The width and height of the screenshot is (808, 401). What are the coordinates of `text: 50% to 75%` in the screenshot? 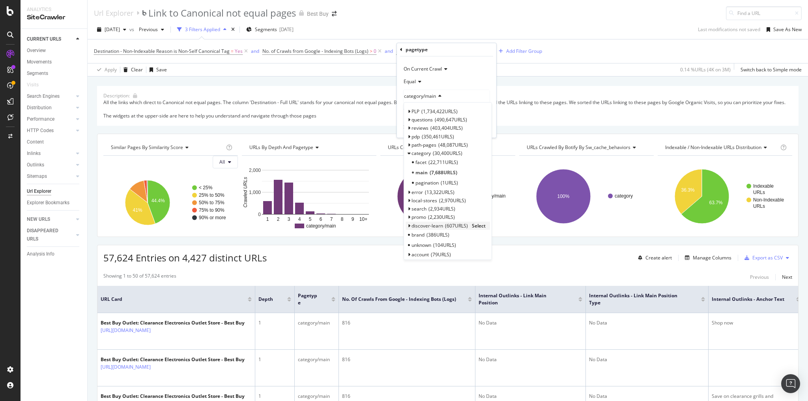 It's located at (212, 203).